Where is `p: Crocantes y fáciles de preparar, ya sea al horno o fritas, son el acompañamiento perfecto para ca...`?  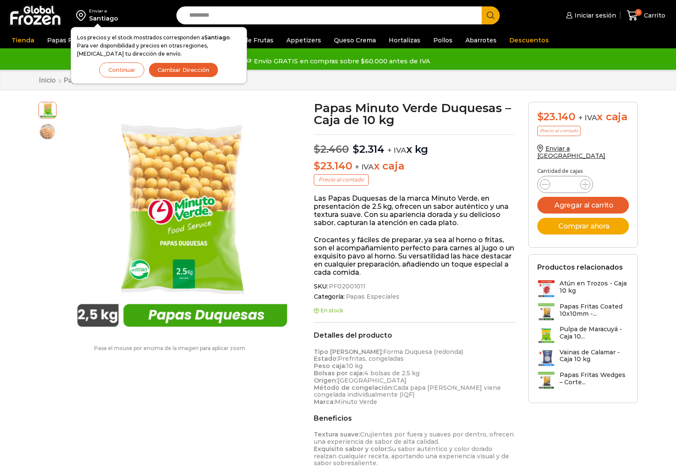 p: Crocantes y fáciles de preparar, ya sea al horno o fritas, son el acompañamiento perfecto para ca... is located at coordinates (414, 256).